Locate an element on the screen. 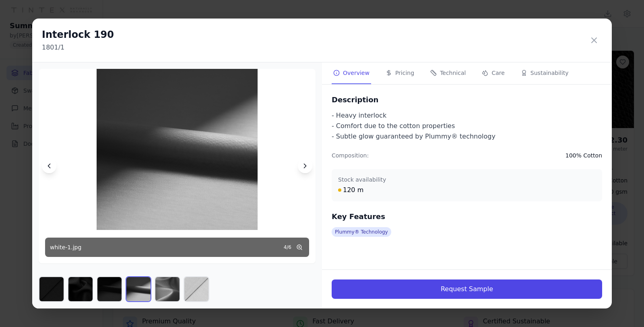 This screenshot has width=644, height=327. span: white-1.jpg is located at coordinates (66, 247).